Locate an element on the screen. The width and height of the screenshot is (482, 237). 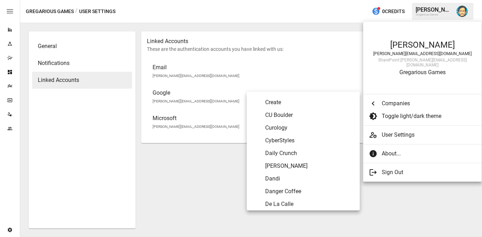
span: Companies is located at coordinates (426, 104).